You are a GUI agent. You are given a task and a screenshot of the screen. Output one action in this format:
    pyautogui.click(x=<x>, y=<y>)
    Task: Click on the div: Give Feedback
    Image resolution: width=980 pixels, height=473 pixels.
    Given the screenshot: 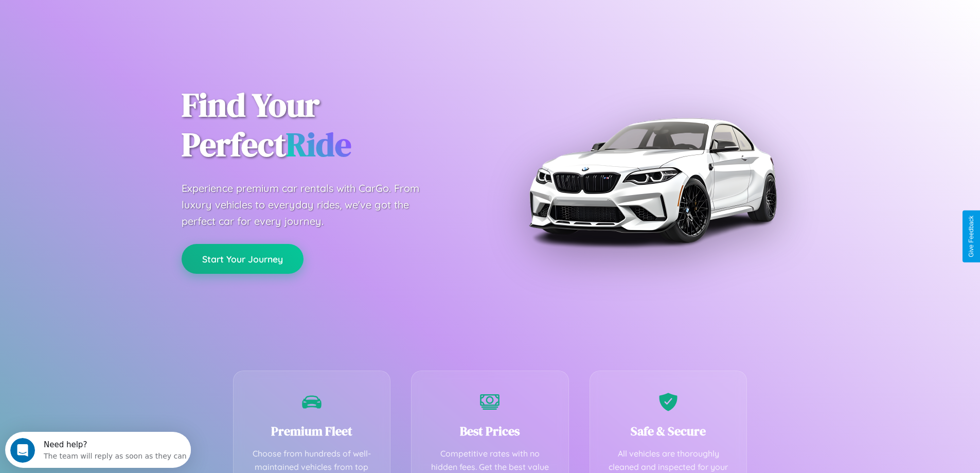 What is the action you would take?
    pyautogui.click(x=971, y=236)
    